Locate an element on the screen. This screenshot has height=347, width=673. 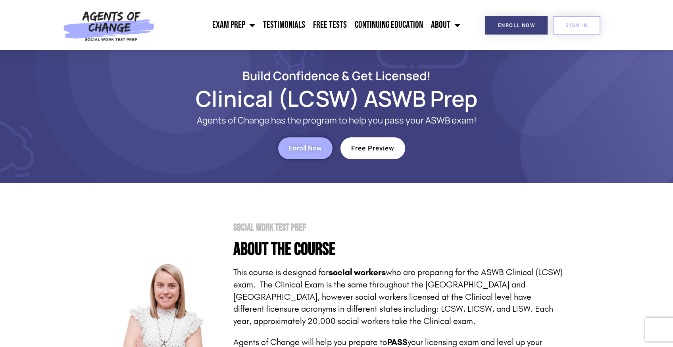
p: Agents of Change has the program to help you pass your ASWB exam! is located at coordinates (336, 120).